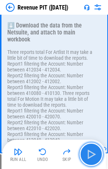 The width and height of the screenshot is (108, 169). What do you see at coordinates (43, 159) in the screenshot?
I see `div: Undo` at bounding box center [43, 159].